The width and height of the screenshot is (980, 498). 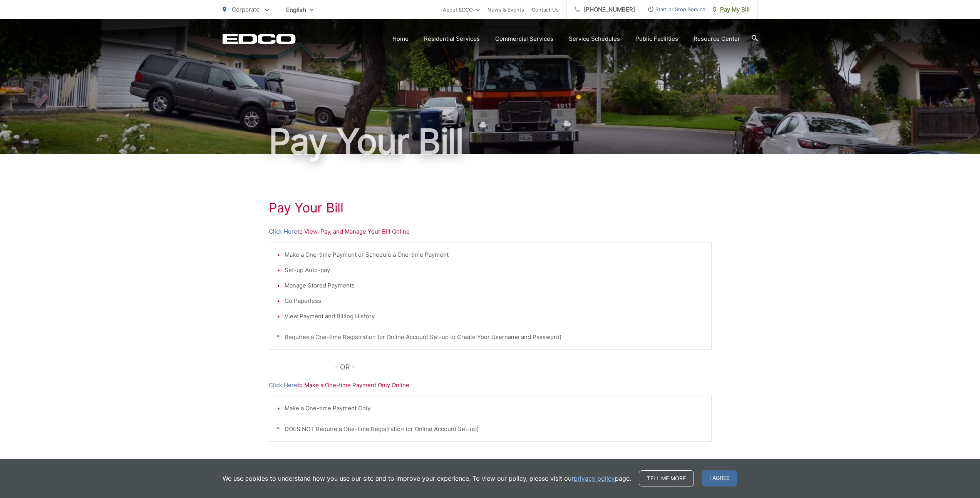 I want to click on a: Public Facilities, so click(x=656, y=38).